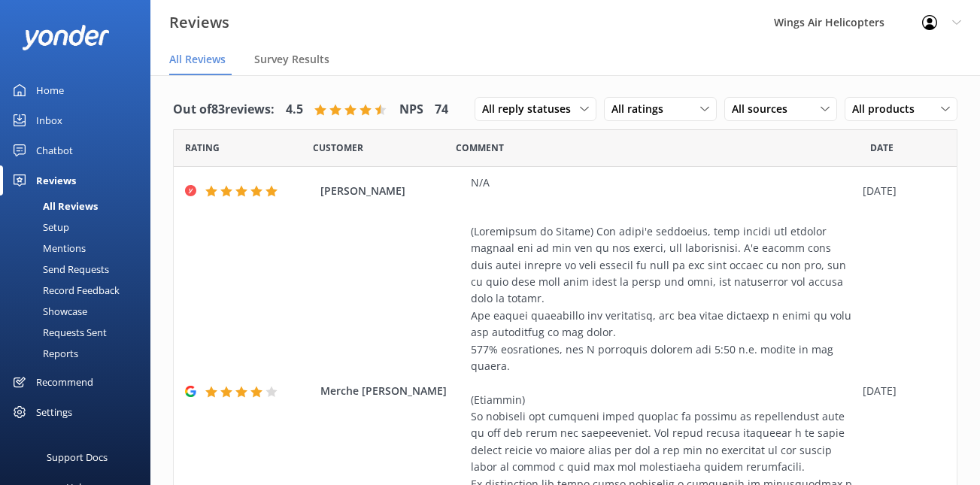 The image size is (980, 485). I want to click on span: All ratings, so click(641, 109).